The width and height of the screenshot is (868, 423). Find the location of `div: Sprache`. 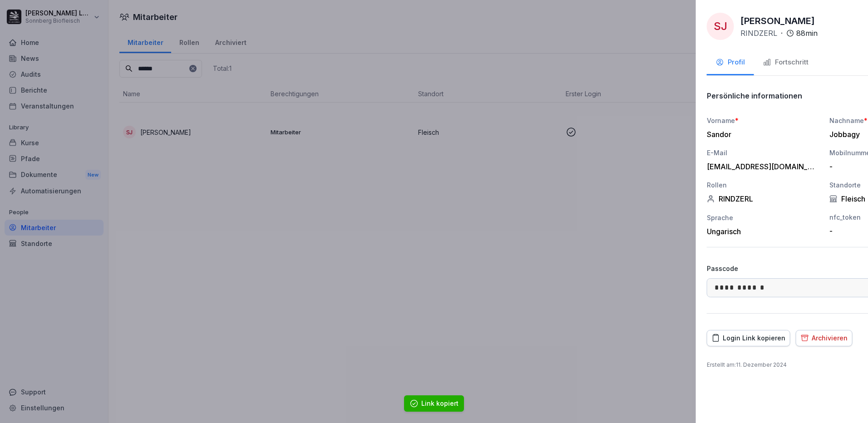

div: Sprache is located at coordinates (764, 218).